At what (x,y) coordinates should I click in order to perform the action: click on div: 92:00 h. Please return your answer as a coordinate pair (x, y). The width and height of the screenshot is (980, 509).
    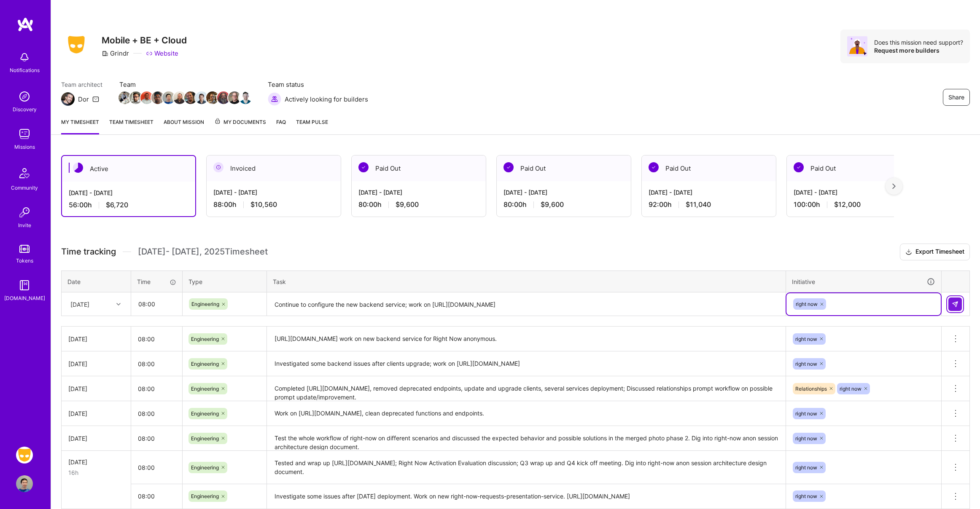
    Looking at the image, I should click on (709, 204).